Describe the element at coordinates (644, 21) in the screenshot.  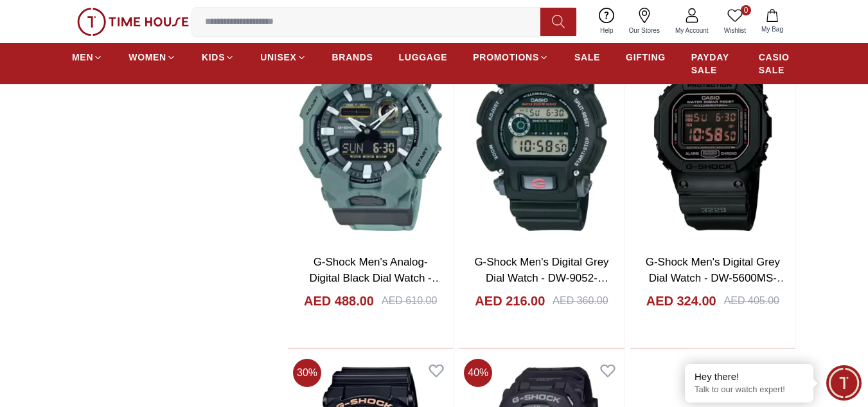
I see `a: Our Stores` at that location.